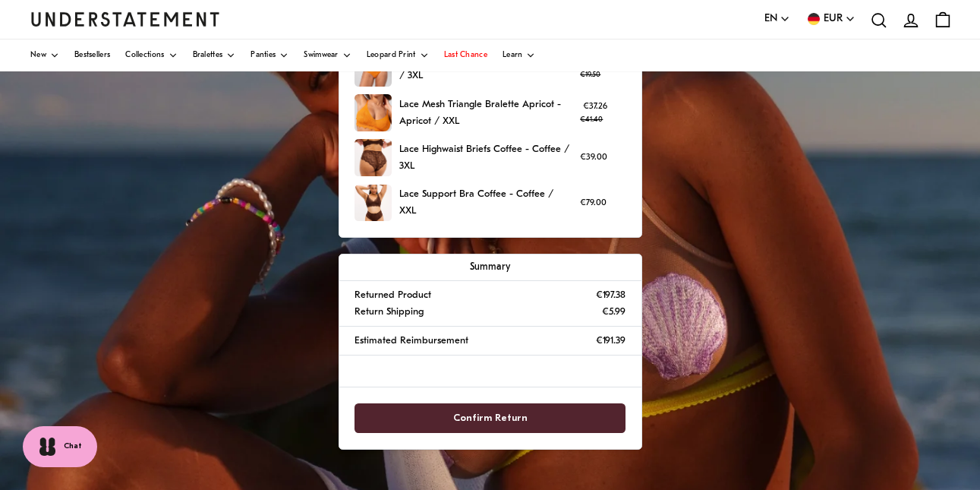 The width and height of the screenshot is (980, 490). Describe the element at coordinates (591, 119) in the screenshot. I see `strike: €41.40` at that location.